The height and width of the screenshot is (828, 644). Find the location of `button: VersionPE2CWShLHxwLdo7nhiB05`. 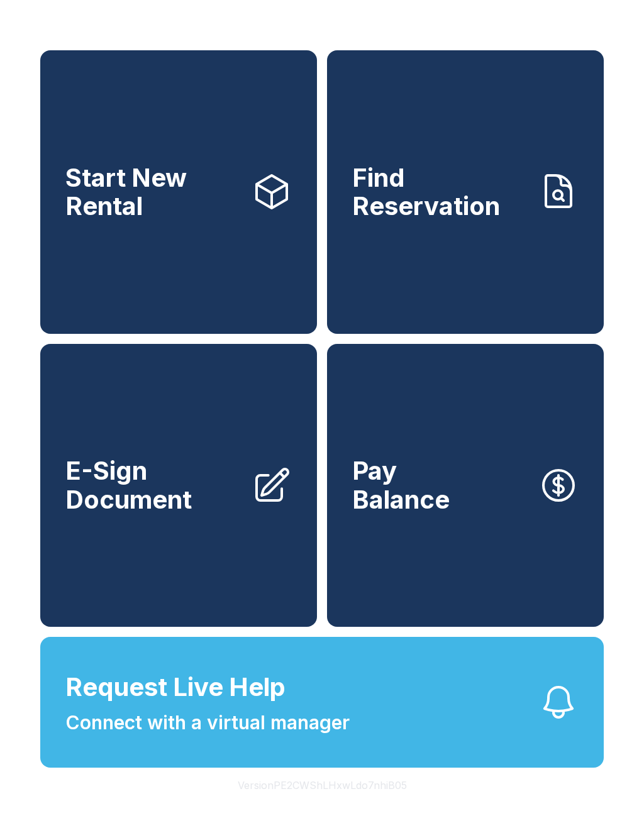

button: VersionPE2CWShLHxwLdo7nhiB05 is located at coordinates (322, 785).